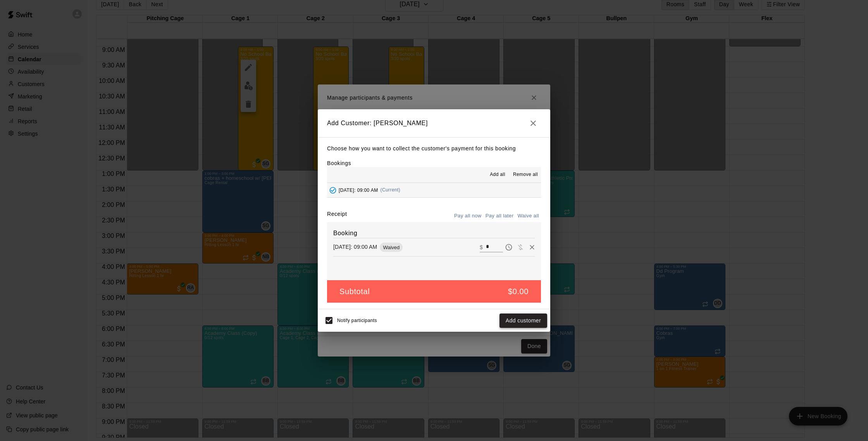 This screenshot has height=441, width=868. What do you see at coordinates (498, 175) in the screenshot?
I see `button: Add all` at bounding box center [498, 175].